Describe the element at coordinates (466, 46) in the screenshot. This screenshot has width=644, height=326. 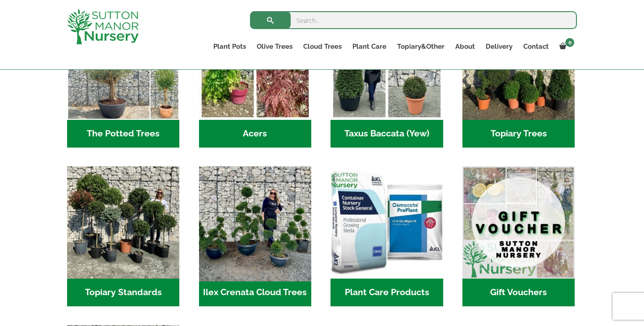
I see `a: About` at that location.